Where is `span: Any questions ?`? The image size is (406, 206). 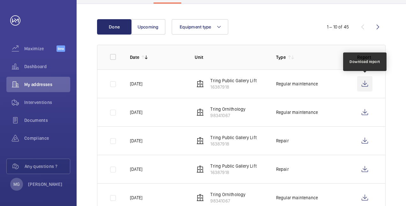
span: Any questions ? is located at coordinates (47, 166).